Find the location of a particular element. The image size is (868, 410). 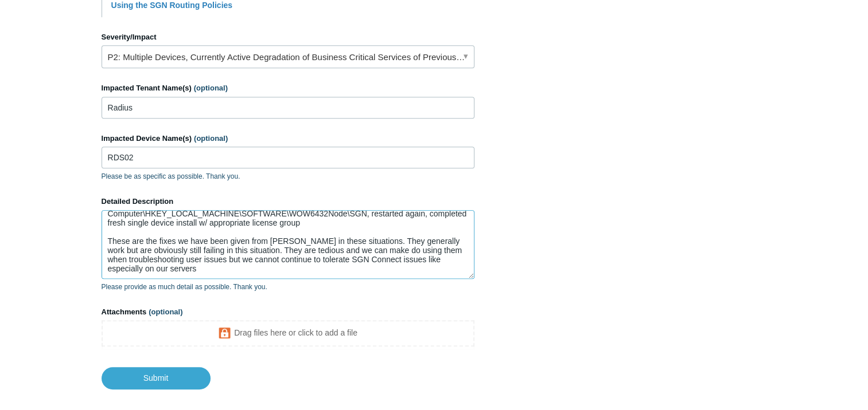

label: Detailed Description is located at coordinates (288, 201).